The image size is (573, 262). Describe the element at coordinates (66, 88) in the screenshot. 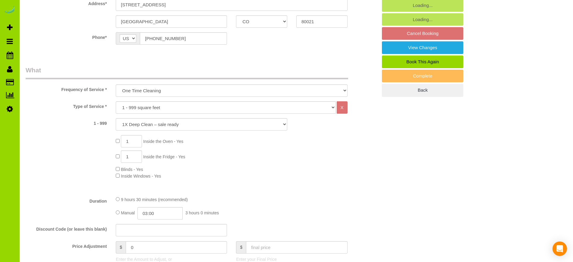

I see `label: Frequency of Service *` at that location.